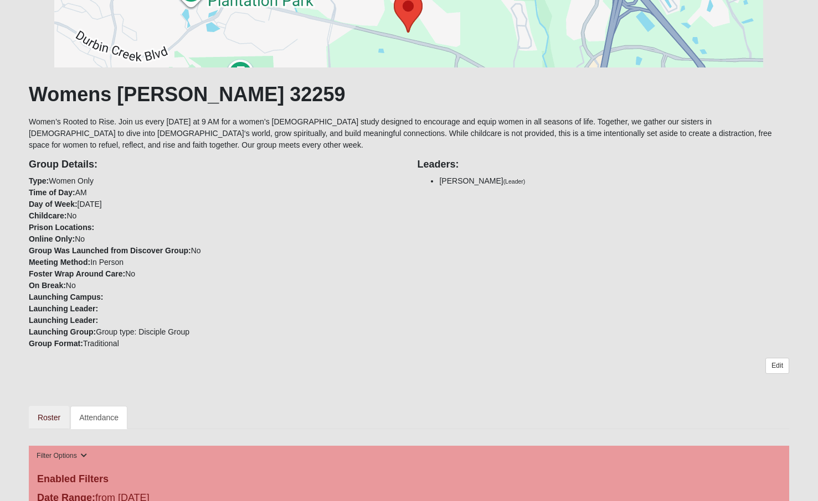 The width and height of the screenshot is (818, 501). What do you see at coordinates (215, 165) in the screenshot?
I see `h4: Group Details:` at bounding box center [215, 165].